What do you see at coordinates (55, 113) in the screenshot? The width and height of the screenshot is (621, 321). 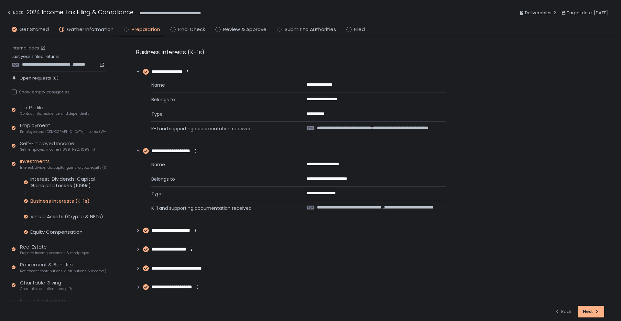 I see `span: Contact info, residence, and dependents` at bounding box center [55, 113].